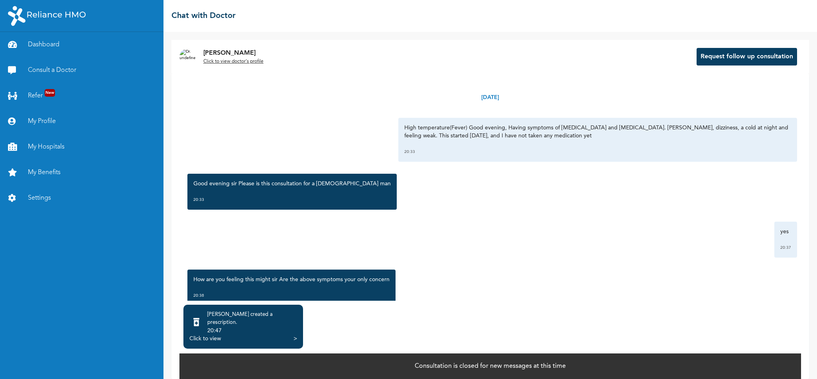 The height and width of the screenshot is (379, 817). What do you see at coordinates (187, 57) in the screenshot?
I see `img: Dr. undefined`` at bounding box center [187, 57].